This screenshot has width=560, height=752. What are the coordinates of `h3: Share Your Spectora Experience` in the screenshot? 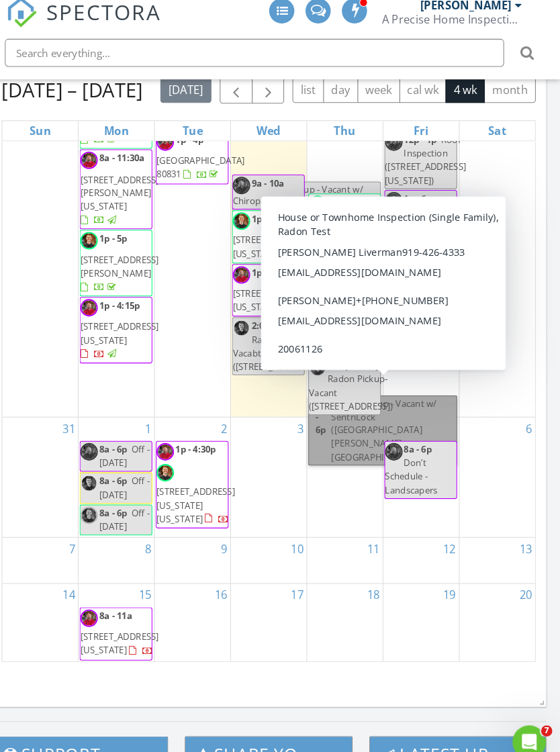 It's located at (280, 734).